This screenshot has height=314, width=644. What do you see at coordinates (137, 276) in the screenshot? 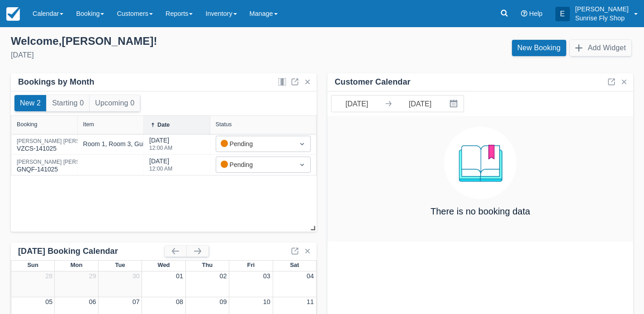
I see `a: 30` at bounding box center [137, 276].